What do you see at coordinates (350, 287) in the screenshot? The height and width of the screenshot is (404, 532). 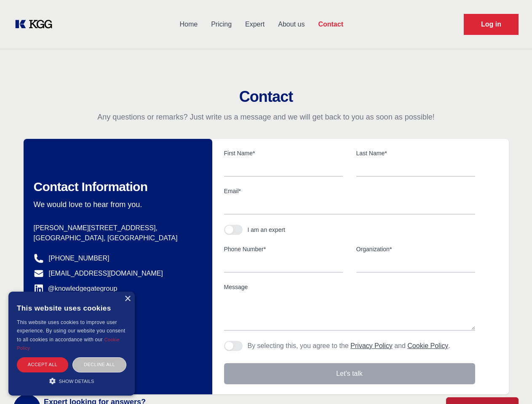 I see `label: Message` at bounding box center [350, 287].